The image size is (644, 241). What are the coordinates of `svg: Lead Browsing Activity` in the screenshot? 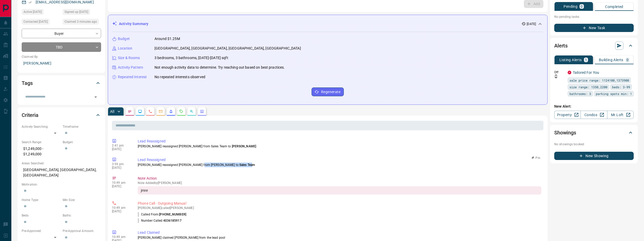 It's located at (140, 112).